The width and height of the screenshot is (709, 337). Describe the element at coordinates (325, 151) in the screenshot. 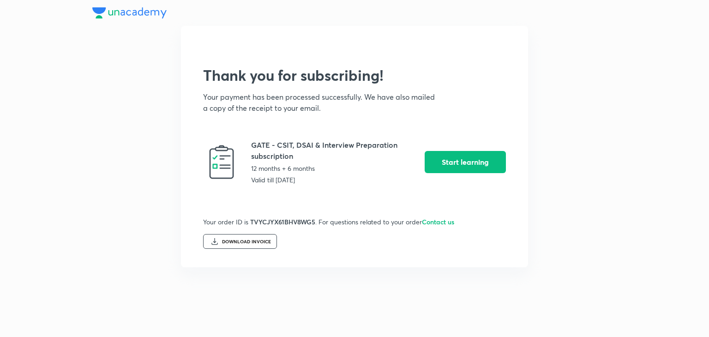

I see `h5: GATE - CSIT, DSAI & Interview Preparation subscription` at that location.